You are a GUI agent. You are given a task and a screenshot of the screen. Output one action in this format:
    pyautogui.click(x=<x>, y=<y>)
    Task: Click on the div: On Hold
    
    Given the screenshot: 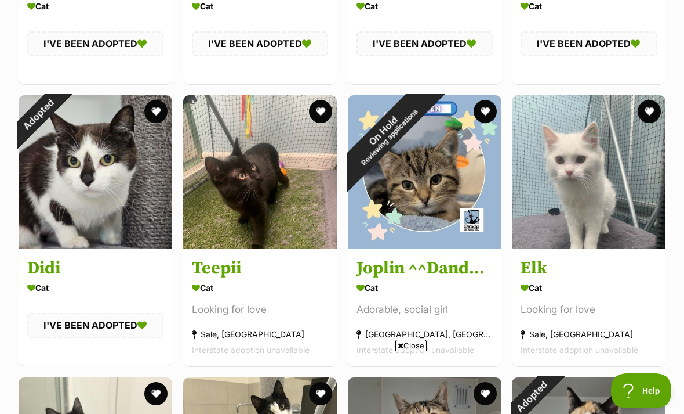 What is the action you would take?
    pyautogui.click(x=386, y=133)
    